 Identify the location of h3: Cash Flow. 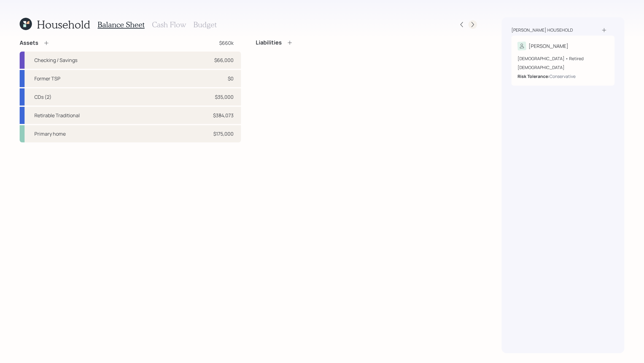
(169, 24).